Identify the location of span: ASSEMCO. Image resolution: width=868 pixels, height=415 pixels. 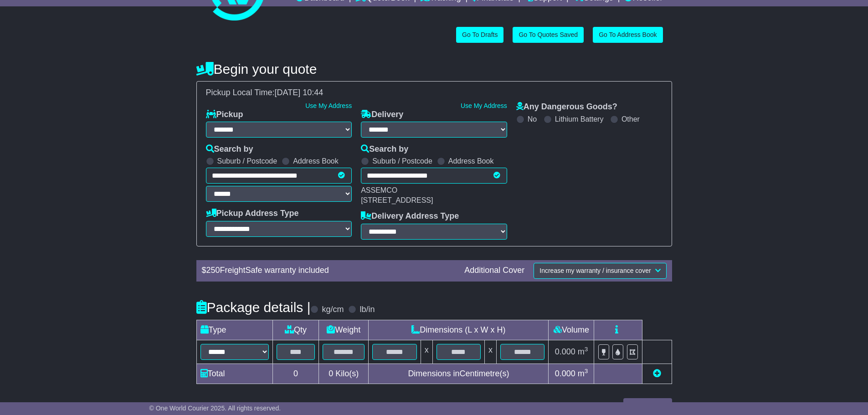
(379, 190).